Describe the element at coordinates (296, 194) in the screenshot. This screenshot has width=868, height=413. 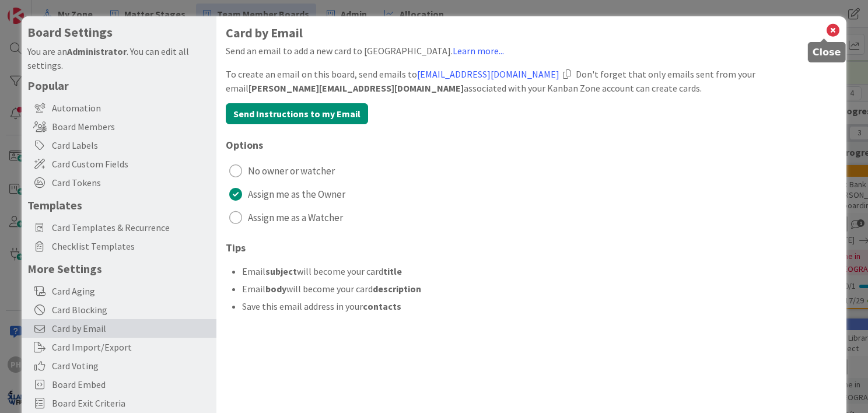
I see `span: Assign me as the Owner` at that location.